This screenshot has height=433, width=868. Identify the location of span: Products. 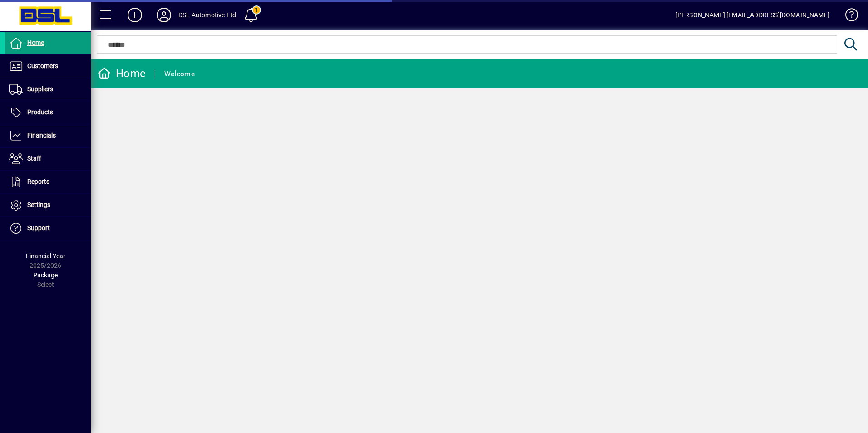
(40, 112).